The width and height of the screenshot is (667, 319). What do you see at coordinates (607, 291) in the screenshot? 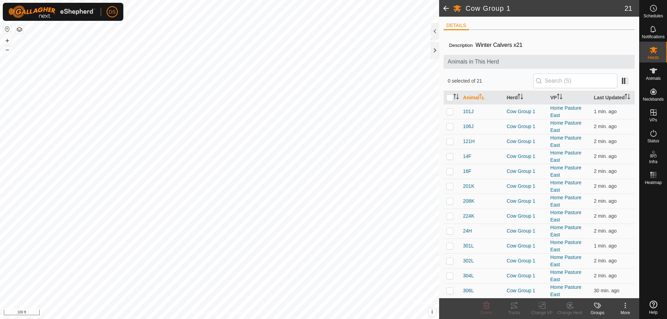
I see `span: Sep 8, 2025, 3:02 PM` at bounding box center [607, 291].